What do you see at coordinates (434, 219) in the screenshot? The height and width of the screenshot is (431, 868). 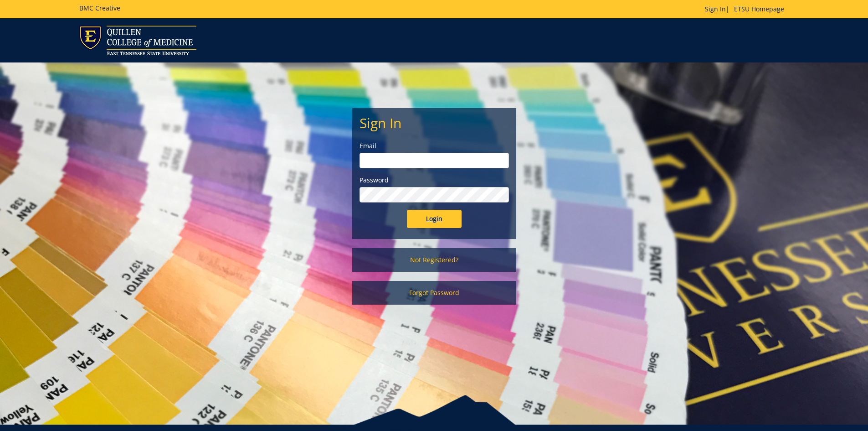 I see `input: Login` at bounding box center [434, 219].